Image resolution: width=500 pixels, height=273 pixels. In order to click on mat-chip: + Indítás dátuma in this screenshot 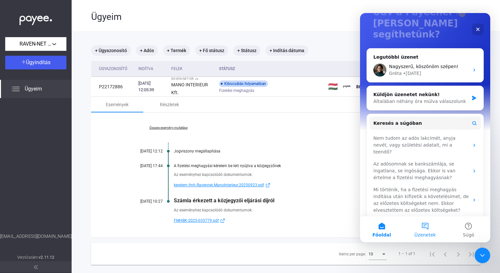, I will do `click(287, 50)`.